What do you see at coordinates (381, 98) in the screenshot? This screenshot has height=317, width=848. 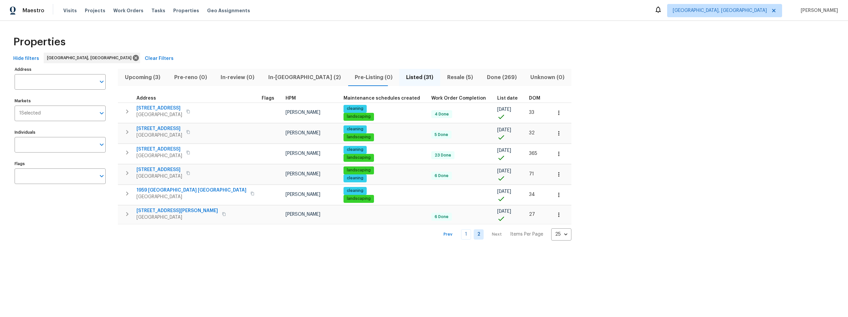 I see `span: Maintenance schedules created` at bounding box center [381, 98].